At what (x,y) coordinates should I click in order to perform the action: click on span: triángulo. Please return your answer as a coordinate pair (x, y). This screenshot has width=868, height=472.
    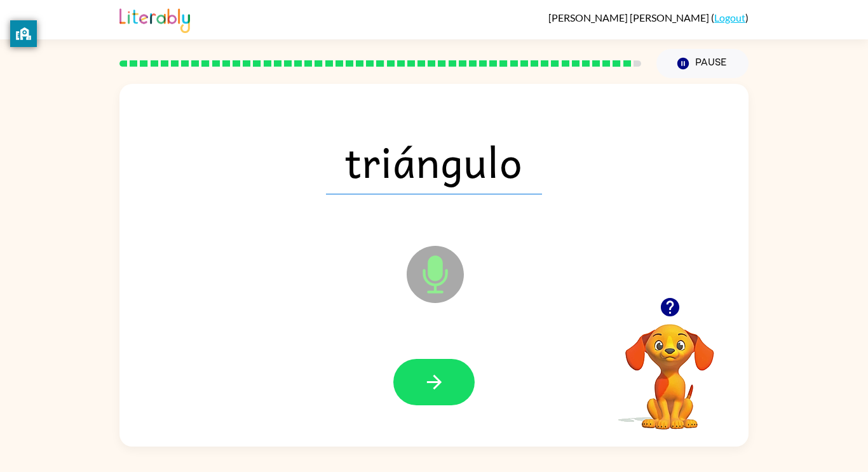
    Looking at the image, I should click on (434, 162).